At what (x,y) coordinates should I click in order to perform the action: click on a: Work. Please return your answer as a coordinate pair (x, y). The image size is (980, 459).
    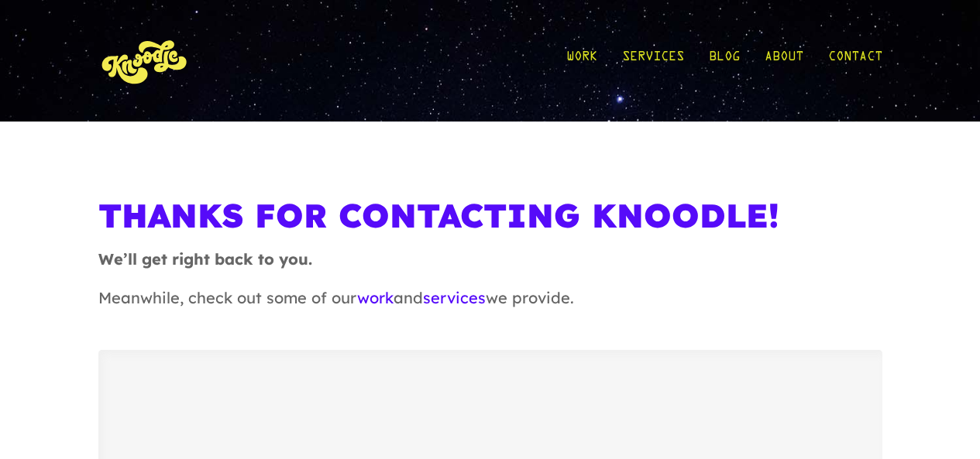
    Looking at the image, I should click on (582, 60).